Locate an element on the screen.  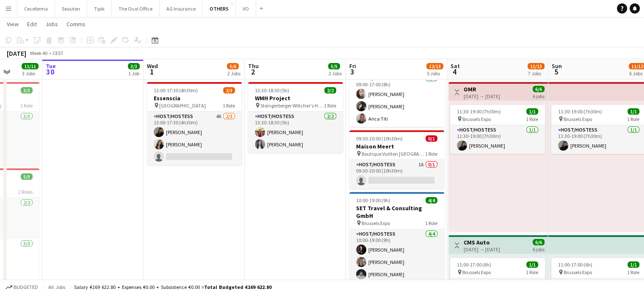
div: CEST is located at coordinates (58, 53).